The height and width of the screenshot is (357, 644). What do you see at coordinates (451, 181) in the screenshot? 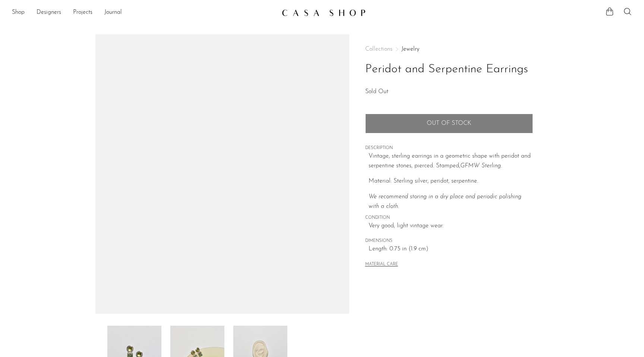
I see `p: Material: Sterling silver, peridot, serpentine.` at bounding box center [451, 181].